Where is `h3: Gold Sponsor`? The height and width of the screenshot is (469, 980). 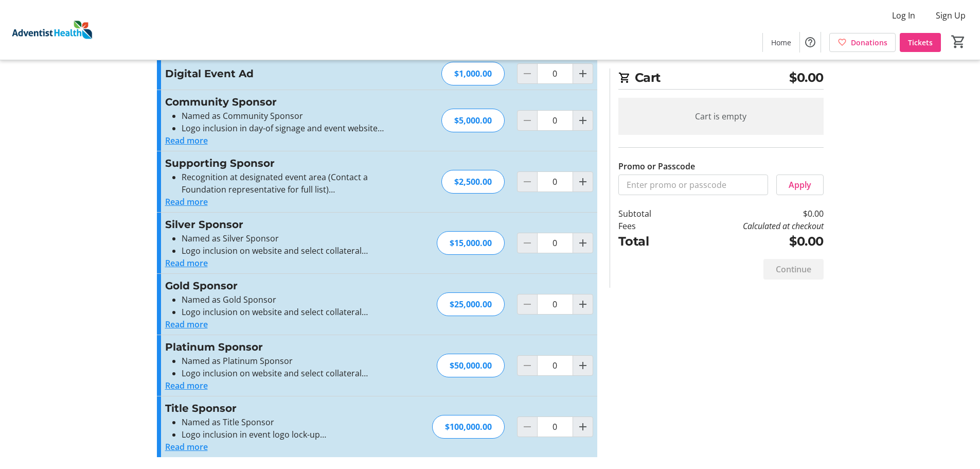 h3: Gold Sponsor is located at coordinates (278, 286).